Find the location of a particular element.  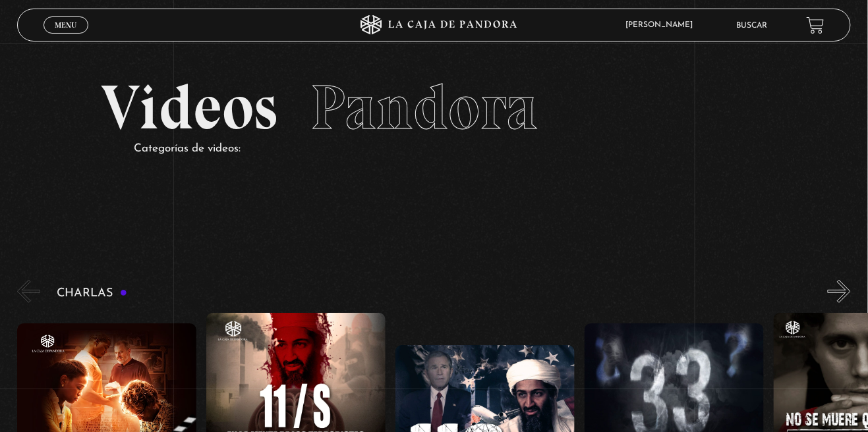

span: Pandora is located at coordinates (424, 107).